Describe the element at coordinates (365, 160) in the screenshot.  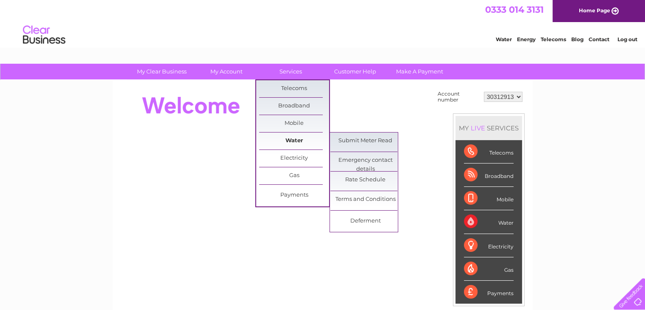
I see `a: Emergency contact details` at that location.